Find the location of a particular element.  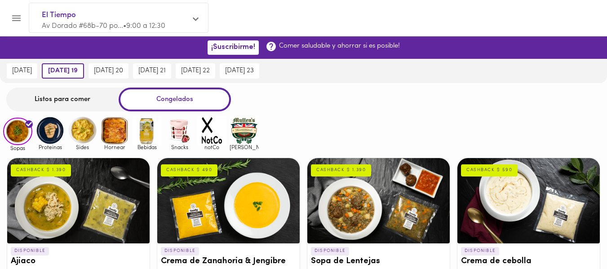

div: CASHBACK $ 590 is located at coordinates (490, 170).